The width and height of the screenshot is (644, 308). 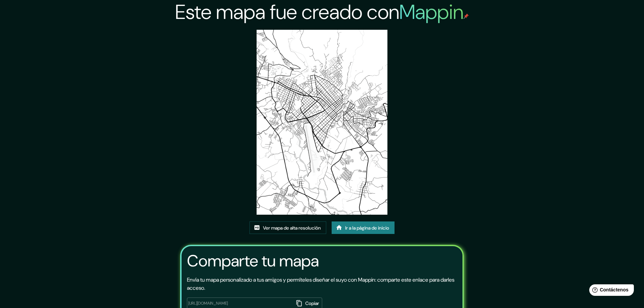 What do you see at coordinates (292, 228) in the screenshot?
I see `font: Ver mapa de alta resolución` at bounding box center [292, 228].